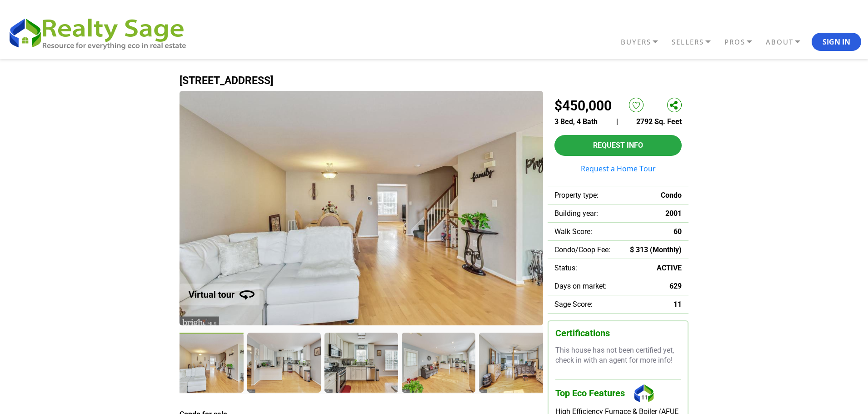 This screenshot has height=414, width=868. Describe the element at coordinates (674, 213) in the screenshot. I see `span: 2001` at that location.